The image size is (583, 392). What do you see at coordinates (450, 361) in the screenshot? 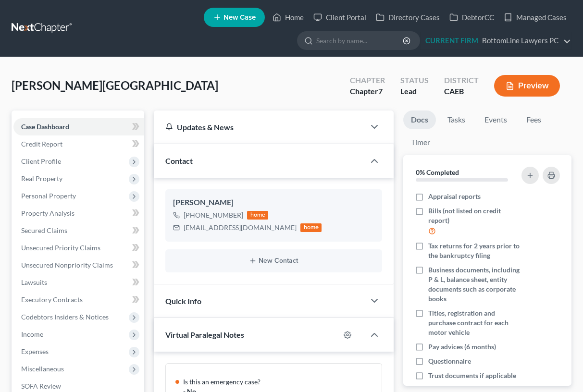
I see `span: Questionnaire` at bounding box center [450, 361].